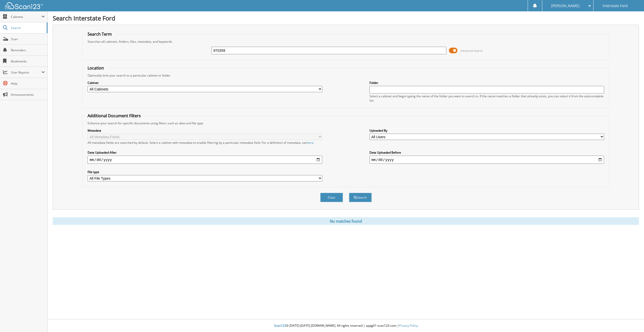 Image resolution: width=644 pixels, height=332 pixels. Describe the element at coordinates (205, 172) in the screenshot. I see `label: File type` at that location.